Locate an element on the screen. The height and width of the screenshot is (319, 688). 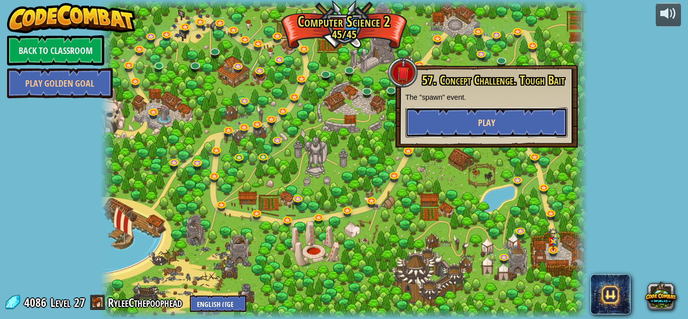
p: The "spawn" event. is located at coordinates (486, 97).